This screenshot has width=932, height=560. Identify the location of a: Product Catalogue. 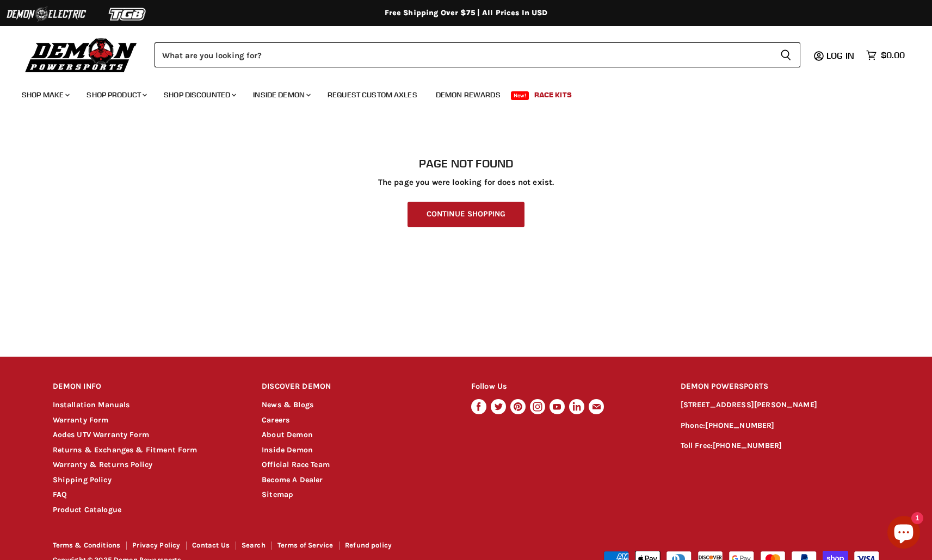
(87, 510).